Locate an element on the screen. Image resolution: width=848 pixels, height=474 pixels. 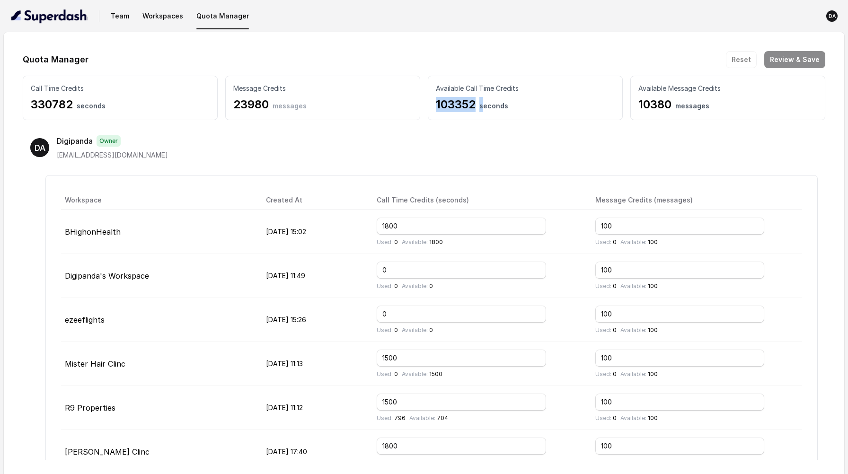
p: Available Call Time Credits is located at coordinates (525, 89).